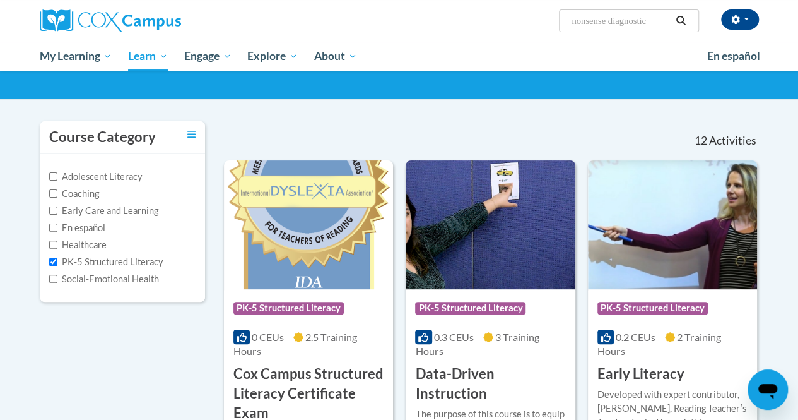 The image size is (798, 420). I want to click on a: Cox Campus, so click(153, 21).